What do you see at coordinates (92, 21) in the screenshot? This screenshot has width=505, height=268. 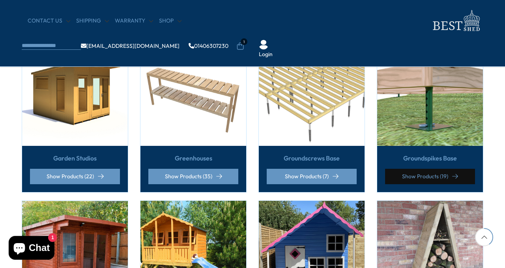 I see `a: Shipping` at bounding box center [92, 21].